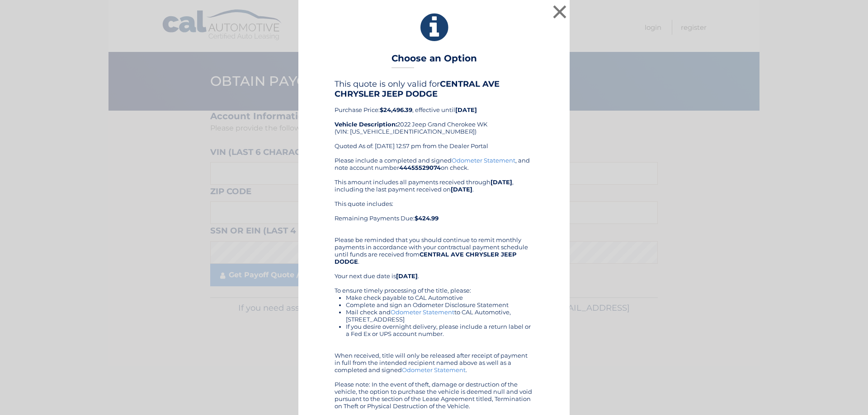 This screenshot has width=868, height=415. What do you see at coordinates (434, 214) in the screenshot?
I see `div: This quote includes: Remaining Payments Due:` at bounding box center [434, 214].